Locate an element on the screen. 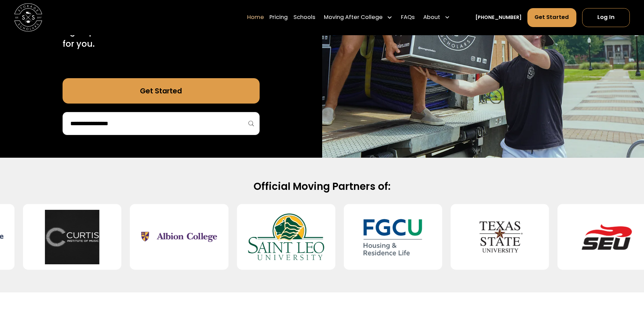 The width and height of the screenshot is (644, 311). a: Schools is located at coordinates (304, 18).